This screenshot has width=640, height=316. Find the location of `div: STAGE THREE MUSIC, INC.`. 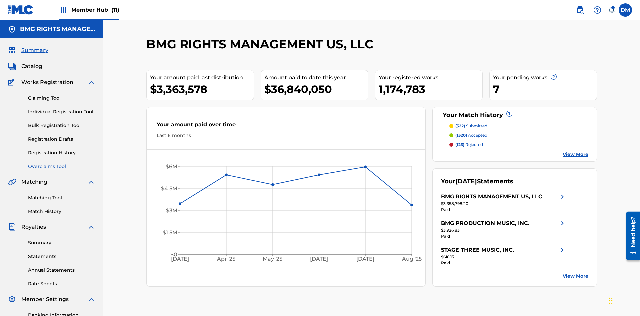

div: STAGE THREE MUSIC, INC. is located at coordinates (477, 250).